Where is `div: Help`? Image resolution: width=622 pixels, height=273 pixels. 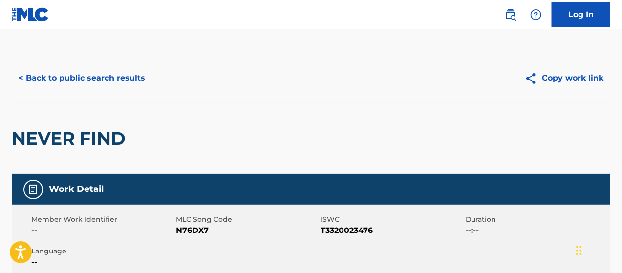 div: Help is located at coordinates (536, 15).